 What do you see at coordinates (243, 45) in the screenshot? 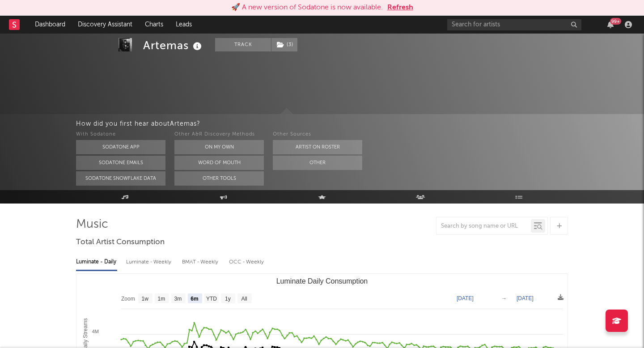
I see `button: Track` at bounding box center [243, 45].